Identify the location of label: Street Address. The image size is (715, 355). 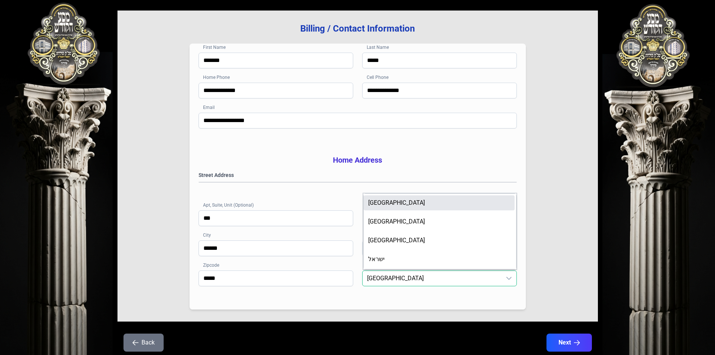
(358, 175).